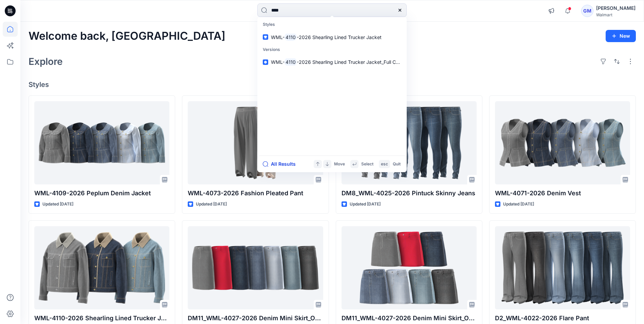  I want to click on p: Versions, so click(332, 49).